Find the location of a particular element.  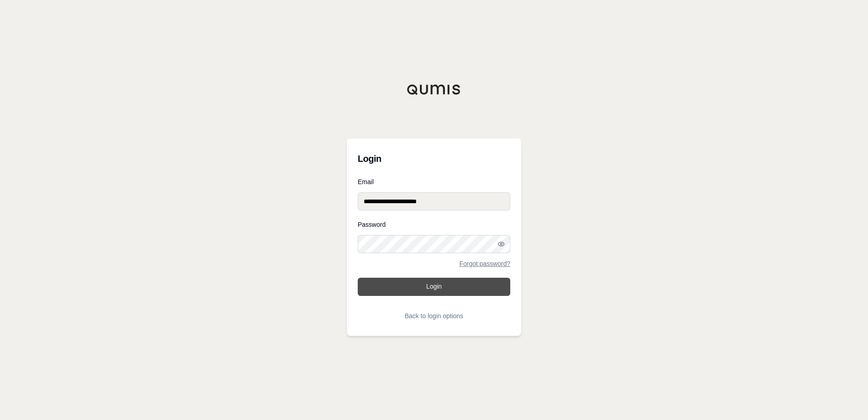

button: Back to login options is located at coordinates (434, 316).